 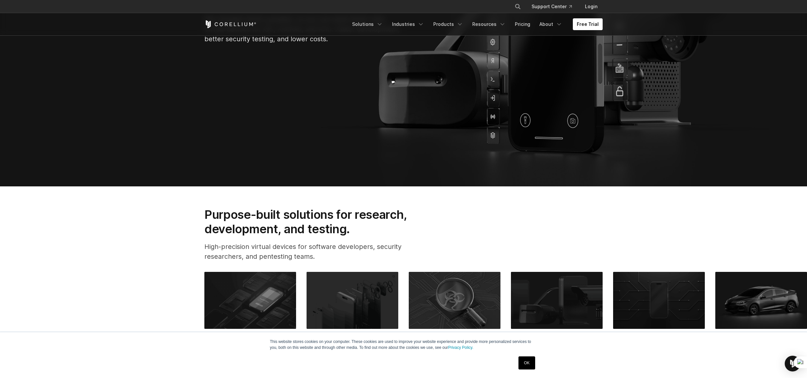 I want to click on img: IoT DevOps, so click(x=557, y=300).